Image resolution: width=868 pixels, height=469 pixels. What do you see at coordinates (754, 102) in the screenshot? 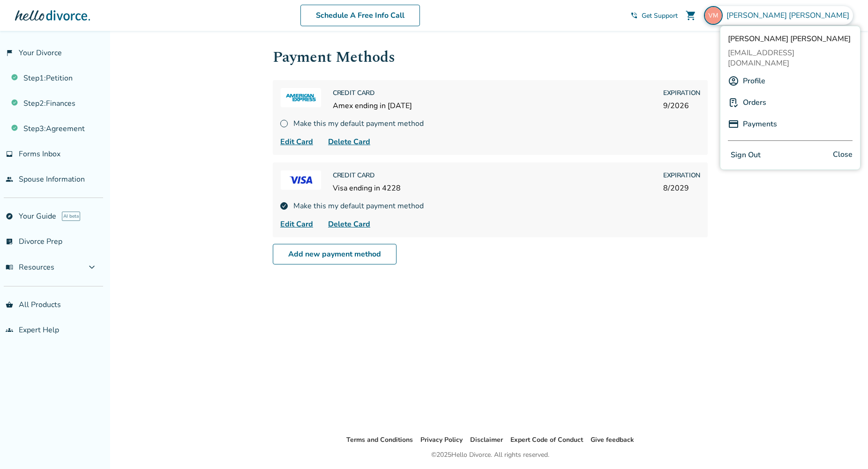
I see `a: Orders` at bounding box center [754, 102].